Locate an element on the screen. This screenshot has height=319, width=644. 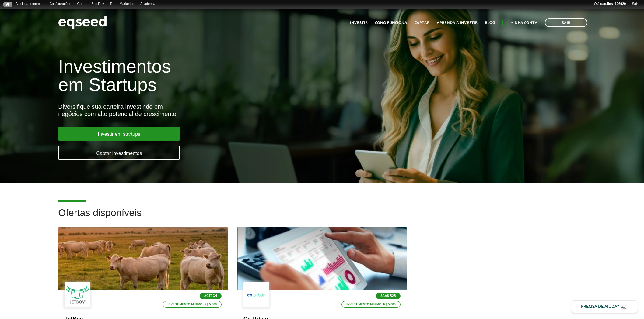
a: Blog is located at coordinates (490, 23).